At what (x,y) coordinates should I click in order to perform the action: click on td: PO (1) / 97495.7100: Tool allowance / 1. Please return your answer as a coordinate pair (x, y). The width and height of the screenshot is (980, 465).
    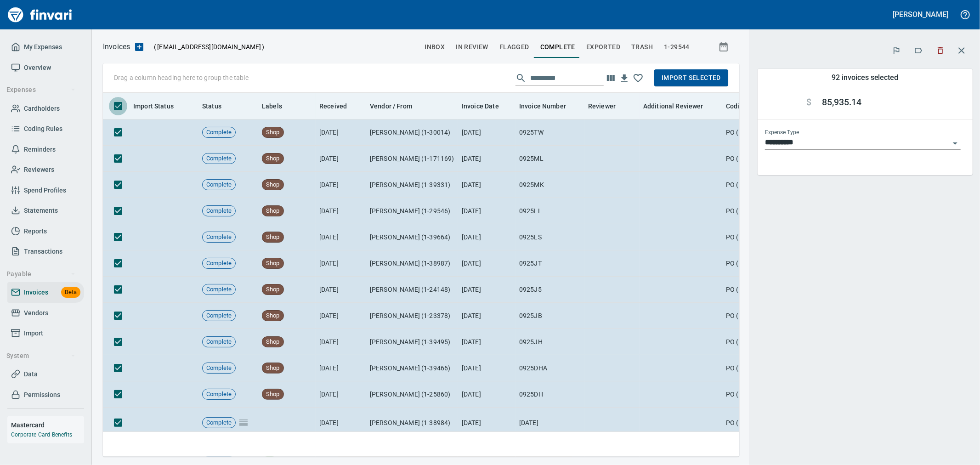
    Looking at the image, I should click on (814, 132).